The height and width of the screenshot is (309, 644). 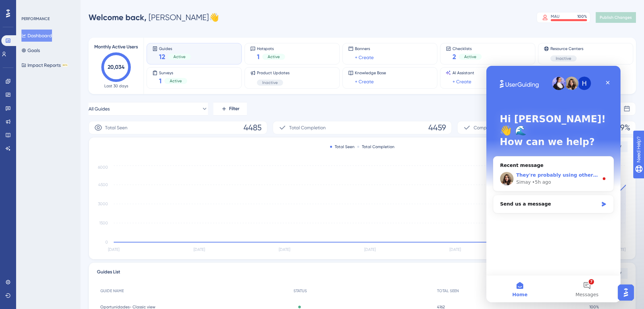 I want to click on span: Total Completion, so click(x=307, y=128).